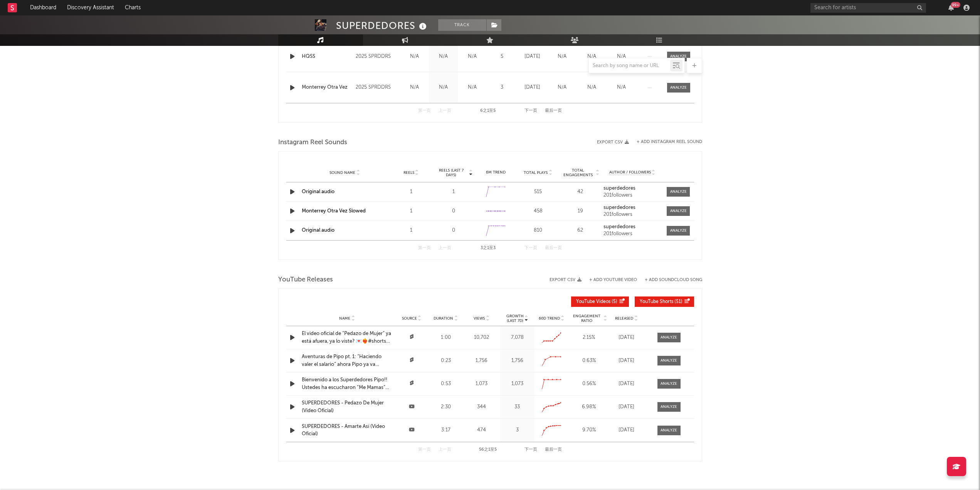  Describe the element at coordinates (334, 211) in the screenshot. I see `a: Monterrey Otra Vez Slowed` at that location.